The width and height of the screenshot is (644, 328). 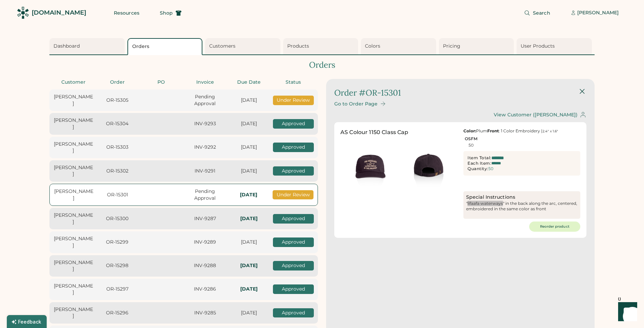 What do you see at coordinates (117, 82) in the screenshot?
I see `div: Order` at bounding box center [117, 82].